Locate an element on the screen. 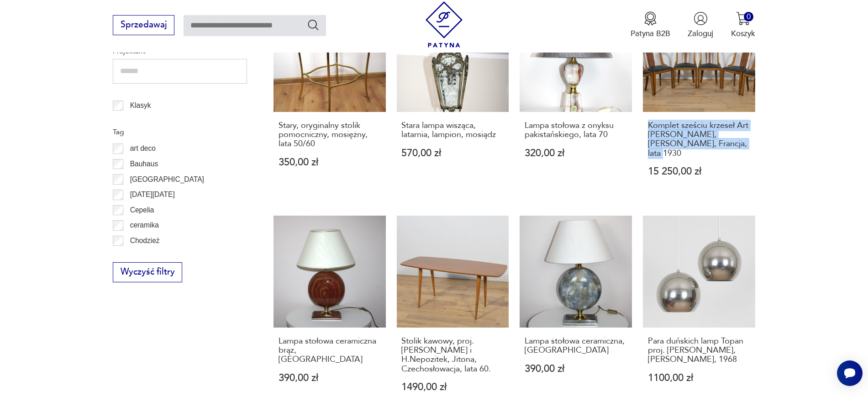 This screenshot has width=868, height=397. p: Patyna B2B is located at coordinates (650, 33).